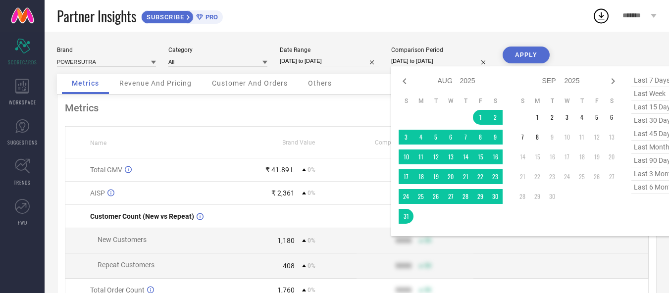 The width and height of the screenshot is (669, 293). Describe the element at coordinates (480, 117) in the screenshot. I see `td: Fri Aug 01 2025` at that location.